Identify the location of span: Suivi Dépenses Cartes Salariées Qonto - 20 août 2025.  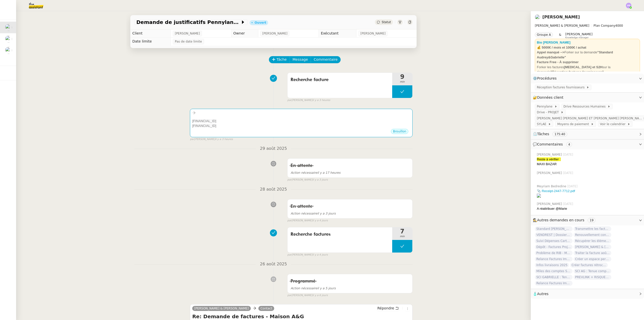
(554, 240).